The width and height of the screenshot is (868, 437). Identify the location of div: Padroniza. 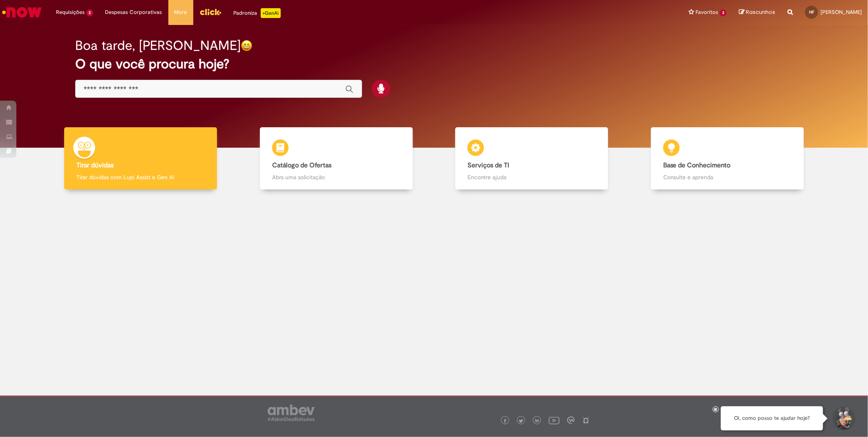
(257, 13).